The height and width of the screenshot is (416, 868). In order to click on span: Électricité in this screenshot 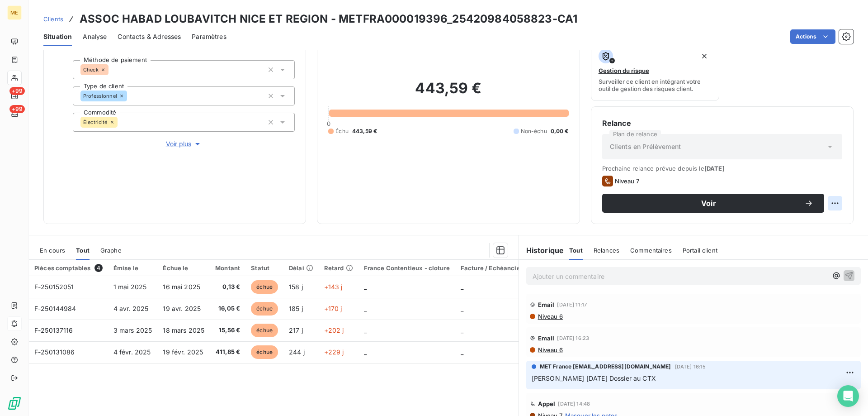, I will do `click(96, 122)`.